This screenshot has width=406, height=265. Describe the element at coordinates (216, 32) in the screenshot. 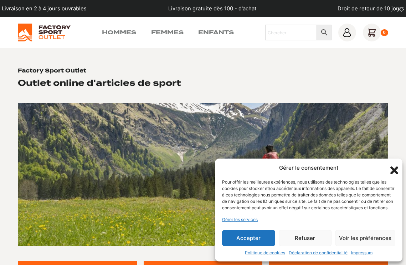

I see `a: Enfants` at that location.